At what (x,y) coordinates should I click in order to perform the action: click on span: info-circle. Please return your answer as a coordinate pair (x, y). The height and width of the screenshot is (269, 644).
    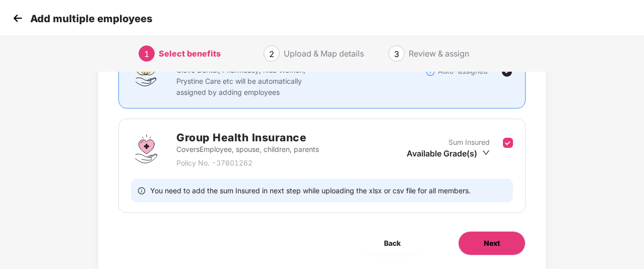
    Looking at the image, I should click on (142, 190).